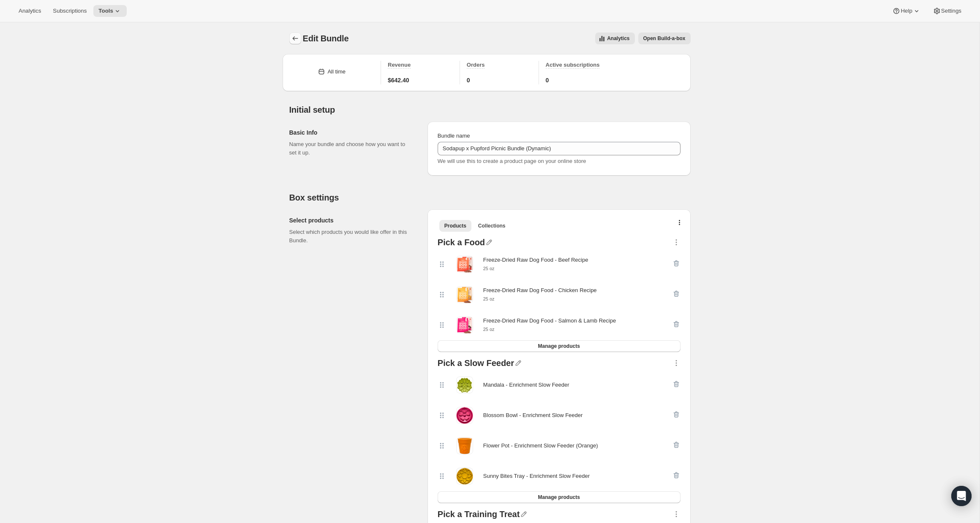  I want to click on div: Open Intercom Messenger, so click(961, 496).